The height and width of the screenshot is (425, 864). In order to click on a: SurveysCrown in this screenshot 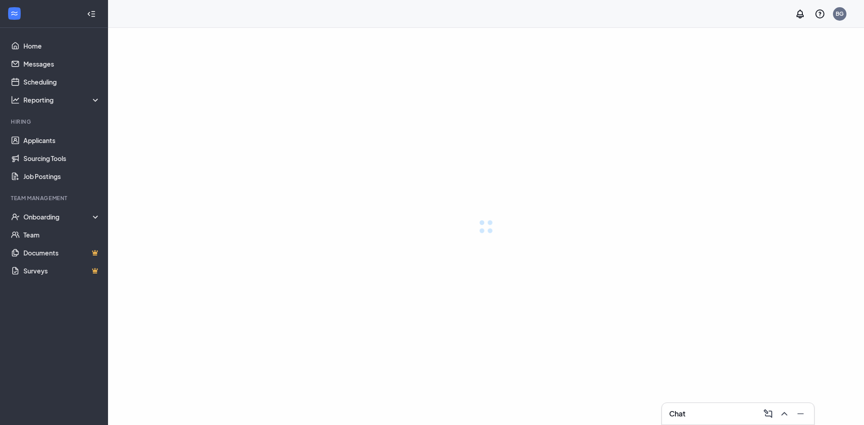, I will do `click(62, 271)`.